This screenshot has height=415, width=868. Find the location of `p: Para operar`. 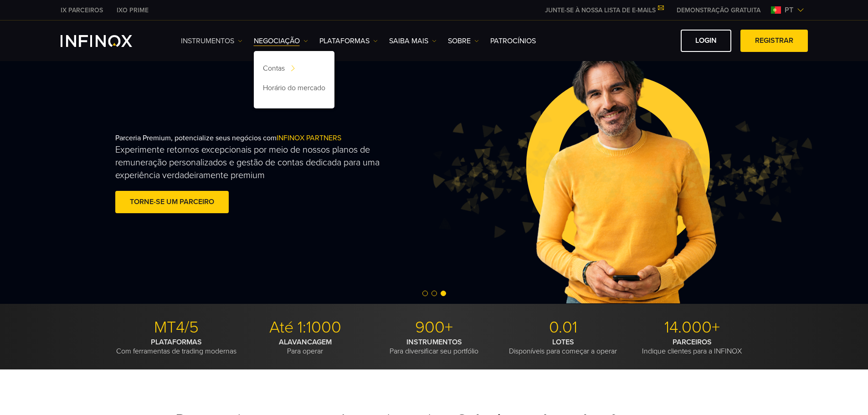

p: Para operar is located at coordinates (305, 347).